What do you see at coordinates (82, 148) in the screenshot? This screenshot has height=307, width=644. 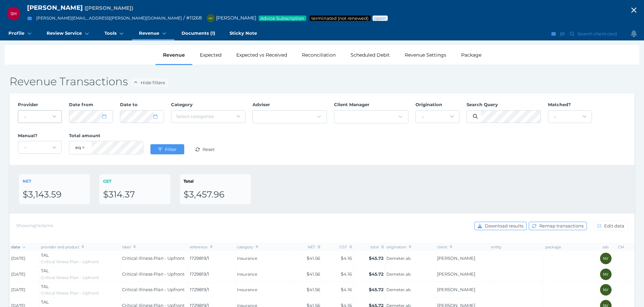 I see `select: eq = equals; neq = not equals; lt = less than; gt = greater than` at bounding box center [82, 148].